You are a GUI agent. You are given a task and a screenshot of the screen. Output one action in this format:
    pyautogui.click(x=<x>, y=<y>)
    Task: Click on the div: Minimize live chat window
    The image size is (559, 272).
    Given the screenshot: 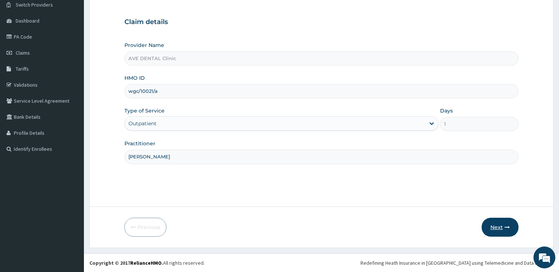 What is the action you would take?
    pyautogui.click(x=128, y=12)
    